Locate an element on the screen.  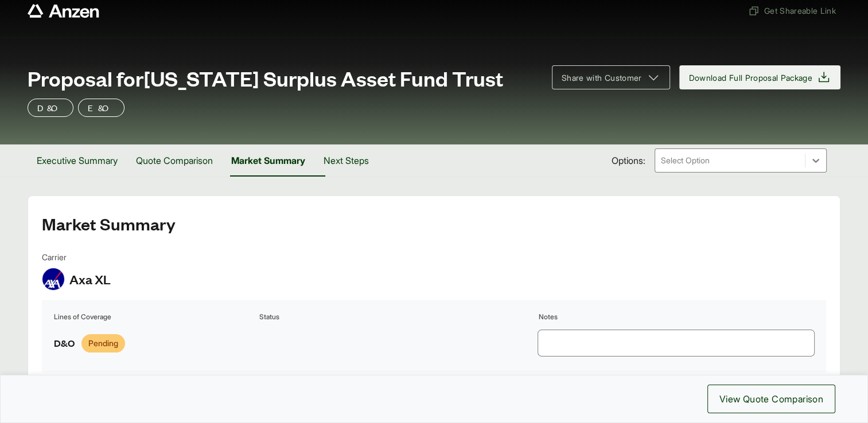
button: Next Steps is located at coordinates (346, 161).